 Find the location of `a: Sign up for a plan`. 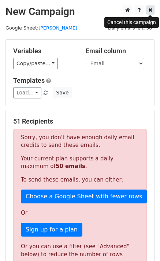

a: Sign up for a plan is located at coordinates (51, 230).